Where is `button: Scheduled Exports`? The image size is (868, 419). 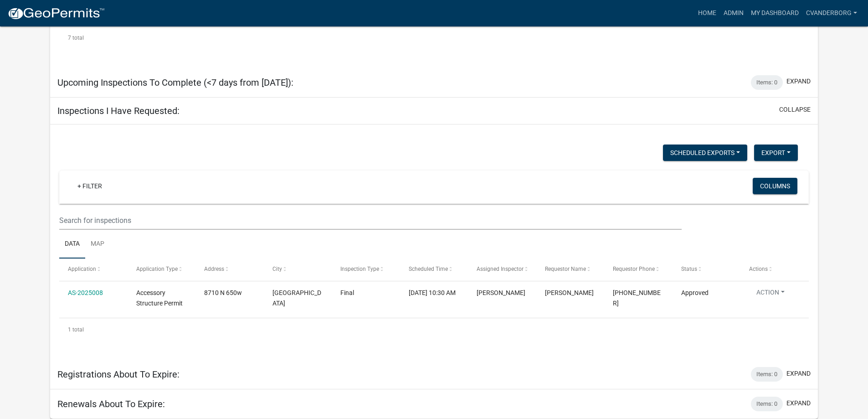 button: Scheduled Exports is located at coordinates (705, 153).